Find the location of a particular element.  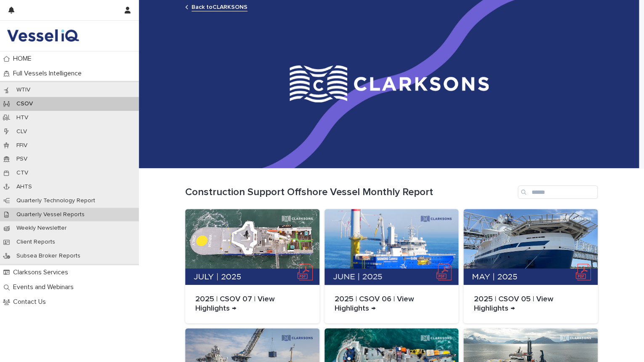

a: Back toCLARKSONS is located at coordinates (219, 6).